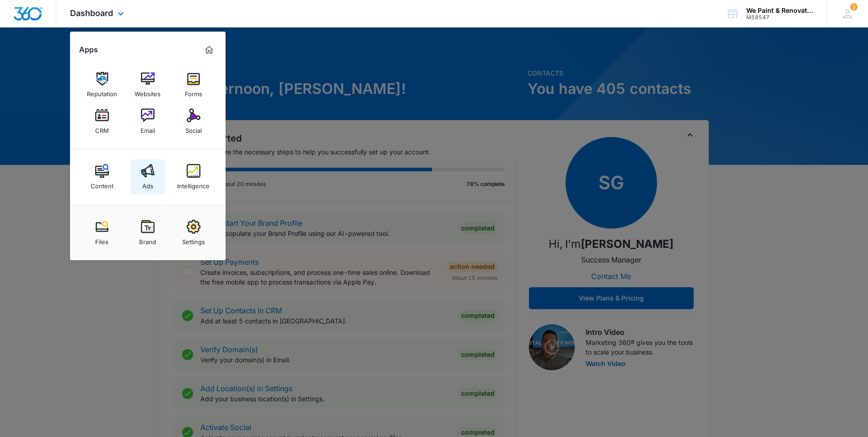 The width and height of the screenshot is (868, 437). Describe the element at coordinates (102, 85) in the screenshot. I see `a: Reputation` at that location.